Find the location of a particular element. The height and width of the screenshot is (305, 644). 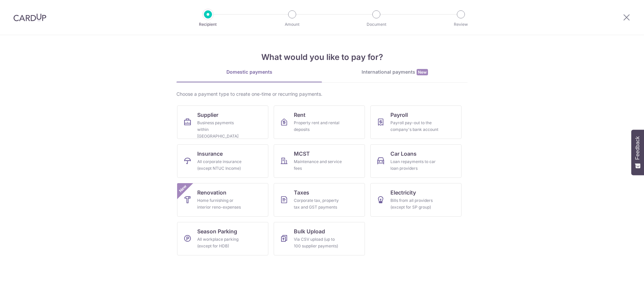

a: Car LoansLoan repayments to car loan providers is located at coordinates (416, 161).